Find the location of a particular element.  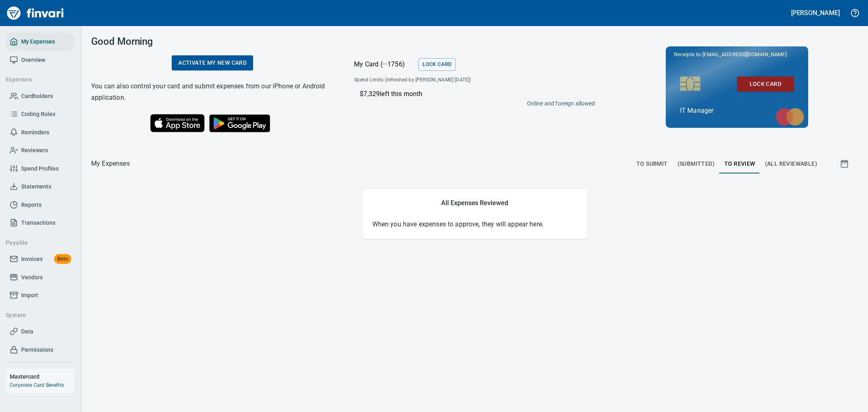

p: My Expenses is located at coordinates (110, 164).